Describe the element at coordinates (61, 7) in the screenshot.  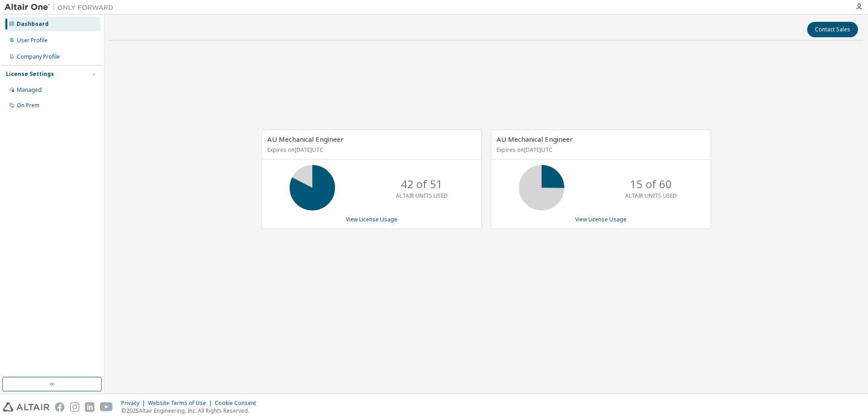
I see `img: Altair One` at that location.